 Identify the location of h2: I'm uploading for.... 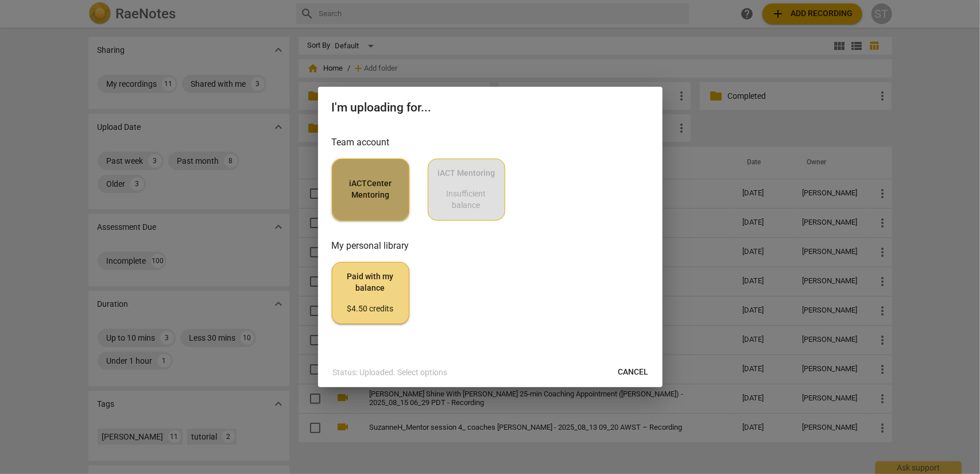
(490, 107).